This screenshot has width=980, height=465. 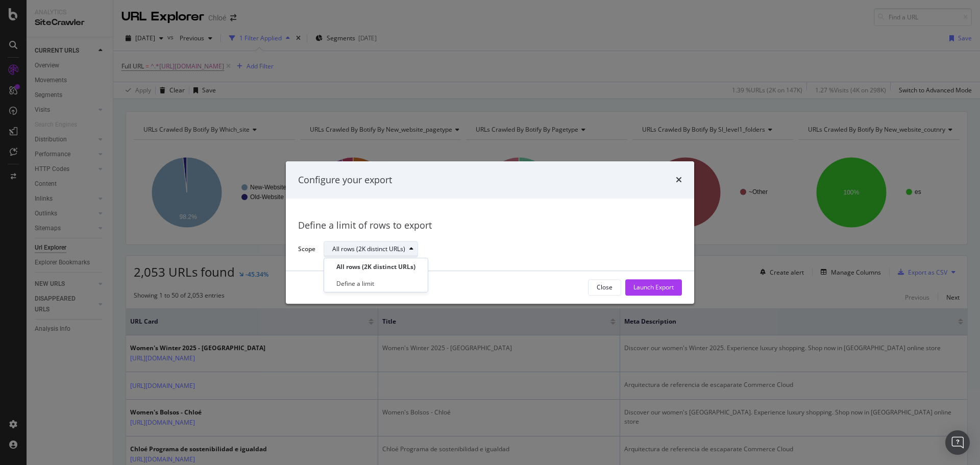 I want to click on div: modal, so click(x=490, y=233).